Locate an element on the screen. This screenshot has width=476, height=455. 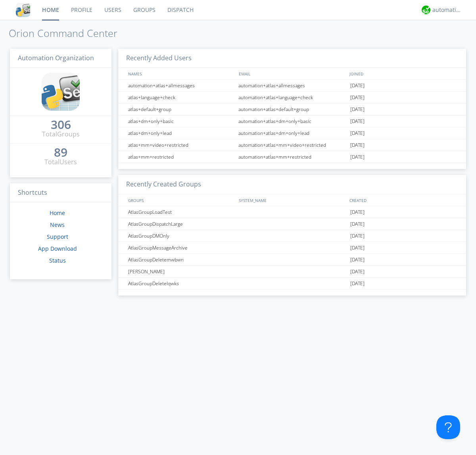
div: automation+atlas+mm+restricted is located at coordinates (292, 157).